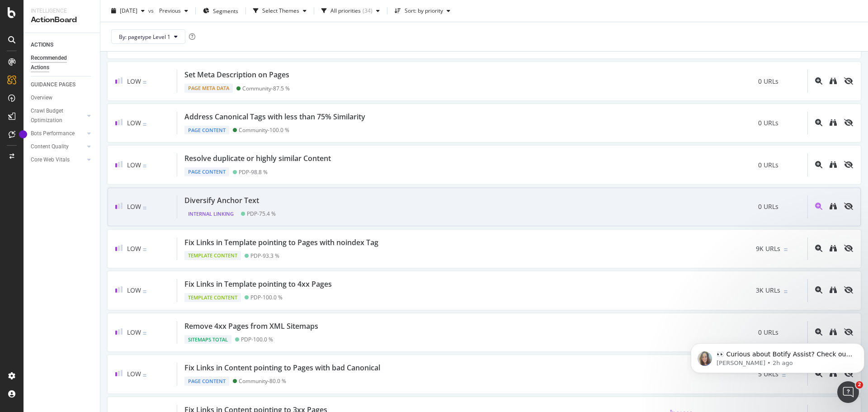  I want to click on div: Intelligence, so click(62, 11).